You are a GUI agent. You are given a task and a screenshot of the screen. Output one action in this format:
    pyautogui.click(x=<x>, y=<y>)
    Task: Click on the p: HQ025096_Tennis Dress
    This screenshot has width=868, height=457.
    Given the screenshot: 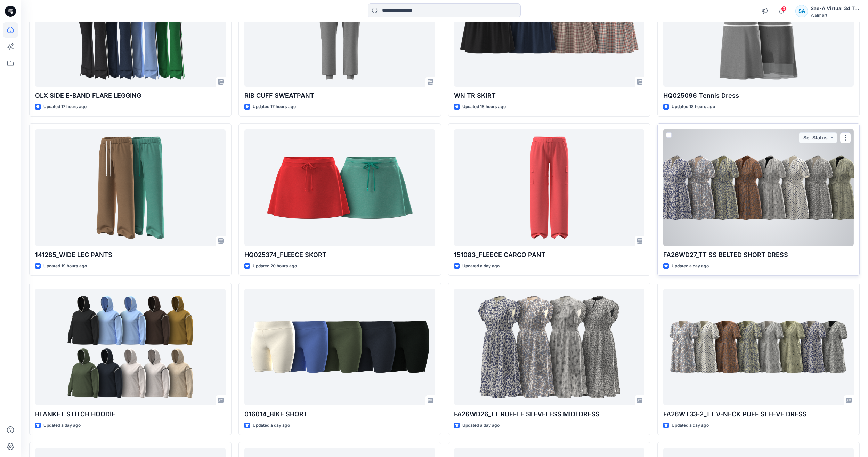 What is the action you would take?
    pyautogui.click(x=758, y=96)
    